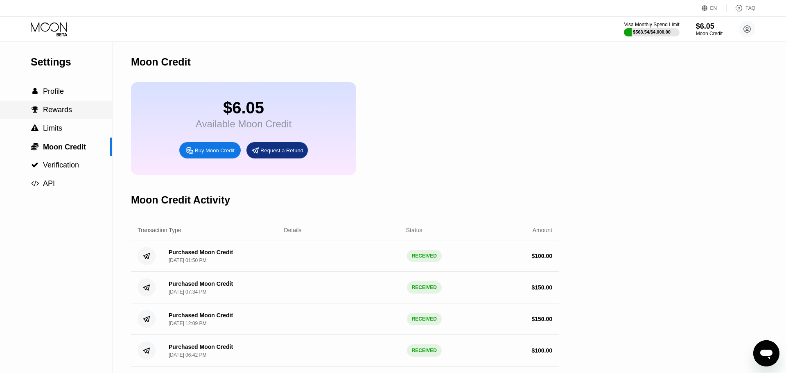 The width and height of the screenshot is (786, 373). Describe the element at coordinates (542, 230) in the screenshot. I see `div: Amount` at that location.